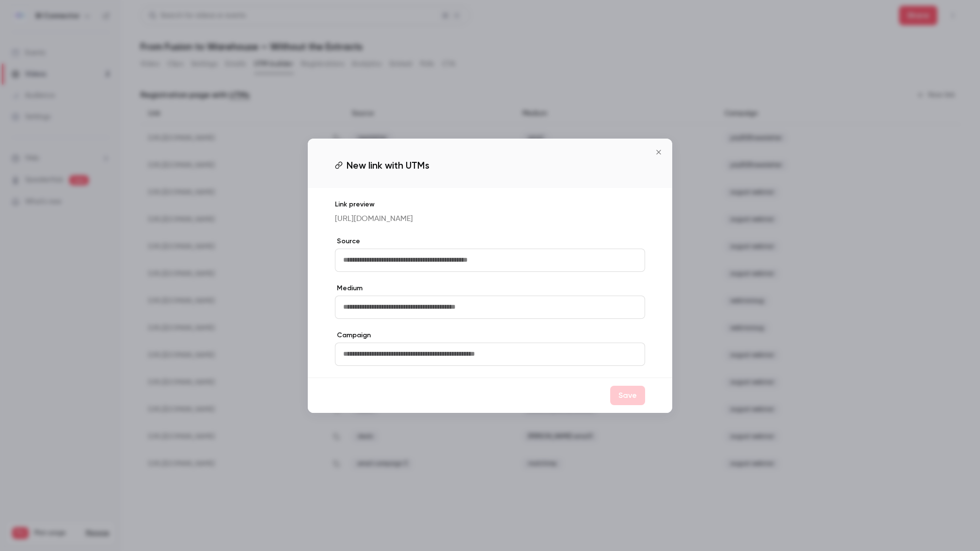 The height and width of the screenshot is (551, 980). Describe the element at coordinates (490, 335) in the screenshot. I see `label: Campaign` at that location.